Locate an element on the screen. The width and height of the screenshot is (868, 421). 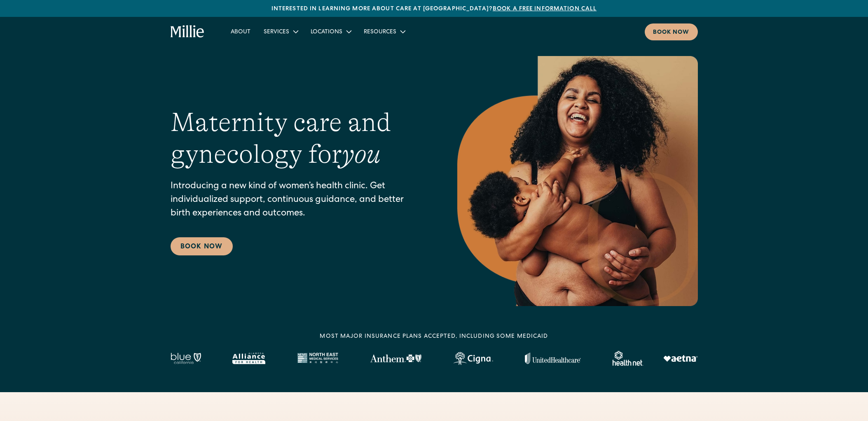
img: Smiling mother with her baby in arms, celebrating body positivity and the nurturing bond of postp... is located at coordinates (578, 181).